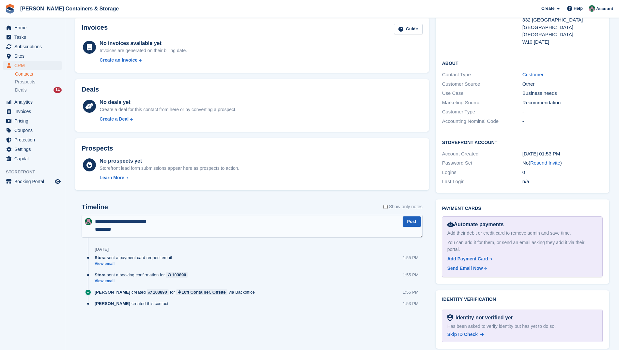 The height and width of the screenshot is (350, 619). Describe the element at coordinates (34, 149) in the screenshot. I see `span: Settings` at that location.